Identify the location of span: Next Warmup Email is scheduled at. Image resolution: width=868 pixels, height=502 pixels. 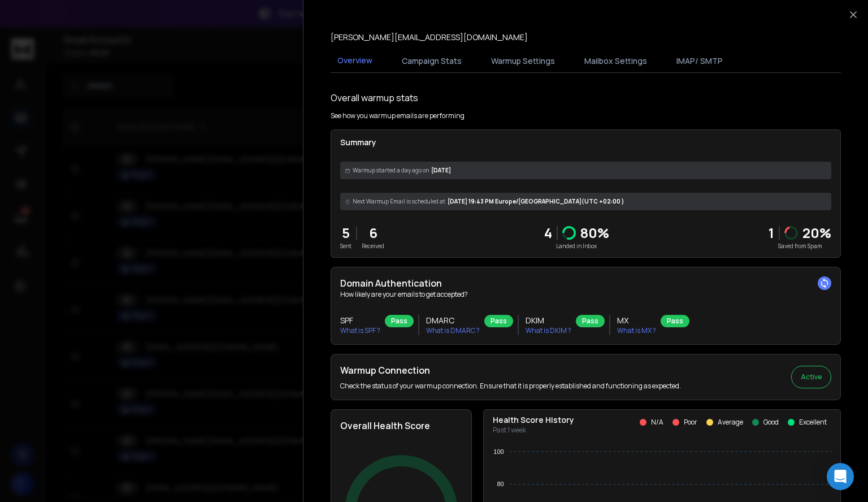
(399, 201).